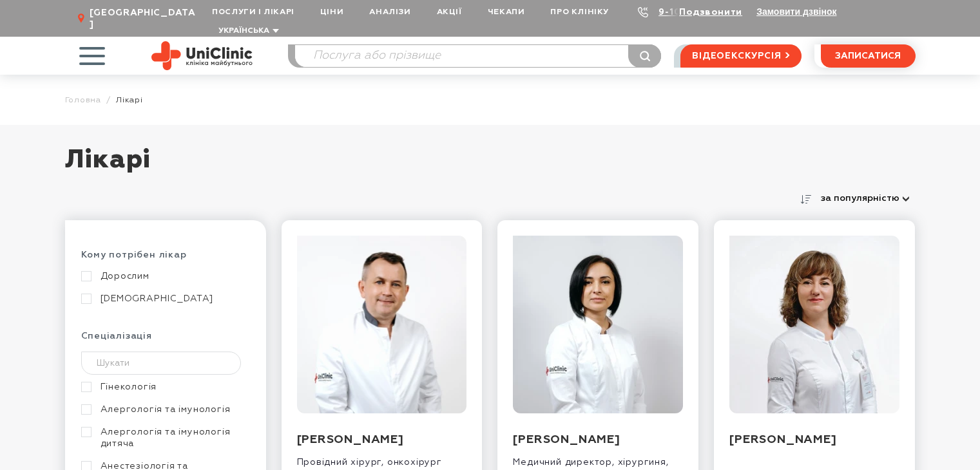 Image resolution: width=980 pixels, height=470 pixels. What do you see at coordinates (166, 341) in the screenshot?
I see `div: Спеціалізація` at bounding box center [166, 341].